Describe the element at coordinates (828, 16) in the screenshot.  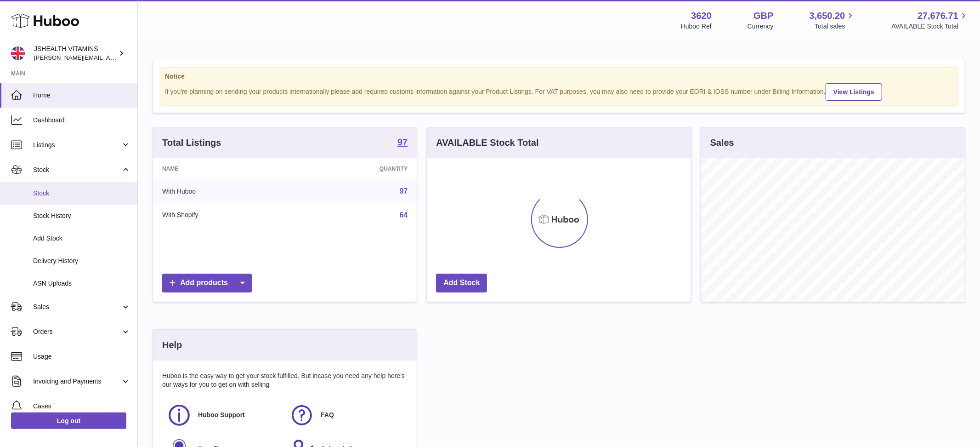
I see `span: 3,650.20` at that location.